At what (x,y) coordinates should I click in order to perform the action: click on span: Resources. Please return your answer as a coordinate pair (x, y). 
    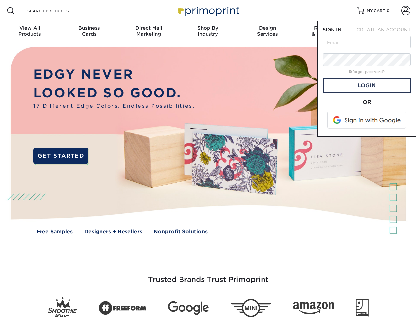
    Looking at the image, I should click on (327, 28).